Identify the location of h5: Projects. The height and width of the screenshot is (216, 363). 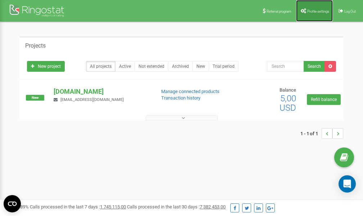
(35, 46).